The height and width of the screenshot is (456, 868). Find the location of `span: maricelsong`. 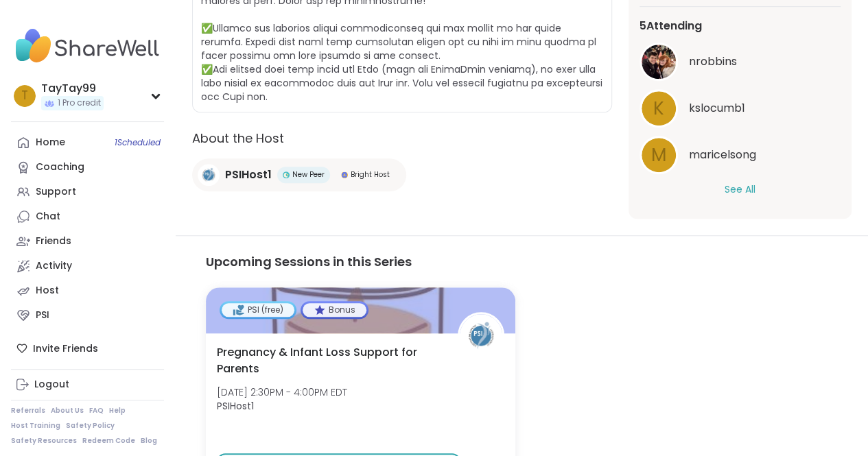

span: maricelsong is located at coordinates (723, 155).